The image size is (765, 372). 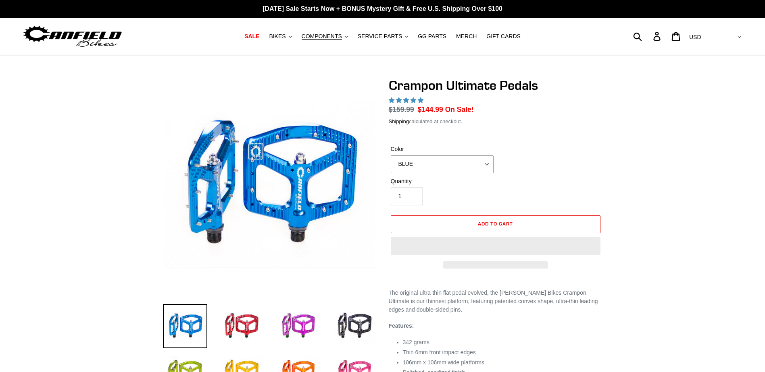 What do you see at coordinates (432, 36) in the screenshot?
I see `span: GG PARTS` at bounding box center [432, 36].